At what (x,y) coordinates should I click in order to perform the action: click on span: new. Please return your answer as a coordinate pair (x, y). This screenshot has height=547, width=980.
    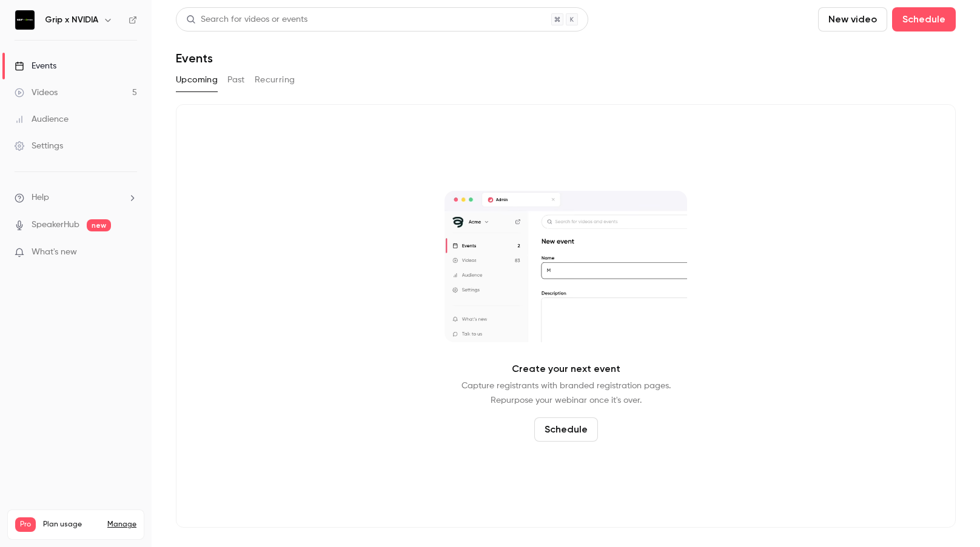
    Looking at the image, I should click on (99, 225).